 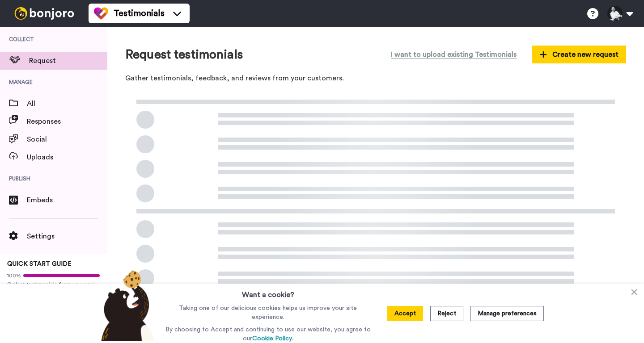 I want to click on span: I want to upload existing Testimonials, so click(x=453, y=54).